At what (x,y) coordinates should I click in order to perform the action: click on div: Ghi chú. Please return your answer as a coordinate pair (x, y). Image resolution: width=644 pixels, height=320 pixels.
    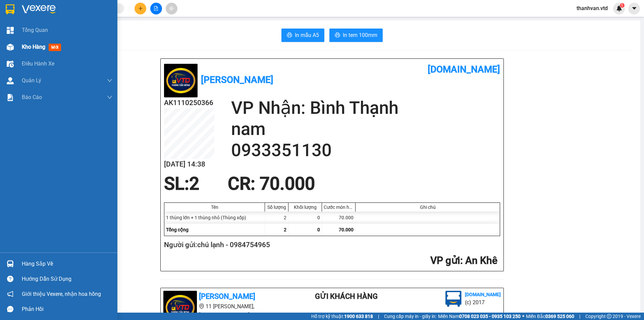
    Looking at the image, I should click on (428, 207).